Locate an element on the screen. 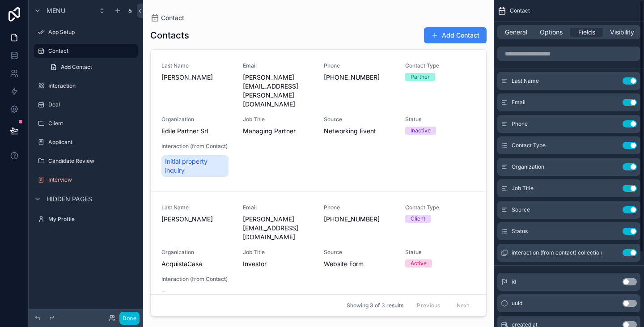 The height and width of the screenshot is (327, 644). a: Initial property inquiry is located at coordinates (195, 166).